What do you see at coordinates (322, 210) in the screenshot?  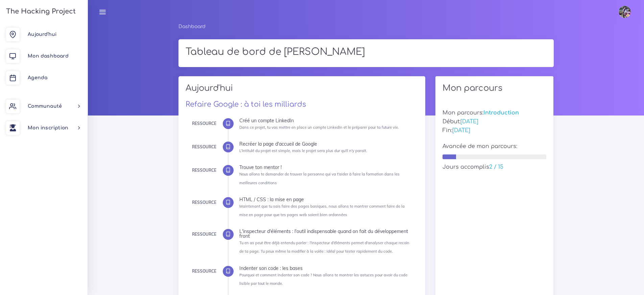 I see `small: Maintenant que tu sais faire des pages basiques, nous allons te montrer comment faire de la mise ...` at bounding box center [322, 210].